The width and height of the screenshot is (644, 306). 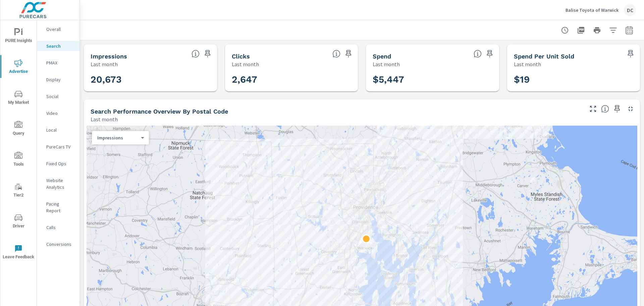 What do you see at coordinates (60, 184) in the screenshot?
I see `p: Website Analytics` at bounding box center [60, 184].